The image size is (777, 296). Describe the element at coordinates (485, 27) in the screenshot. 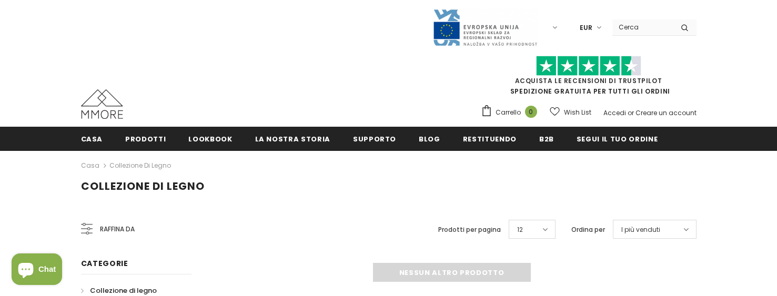

I see `img: Javni Razpis` at that location.